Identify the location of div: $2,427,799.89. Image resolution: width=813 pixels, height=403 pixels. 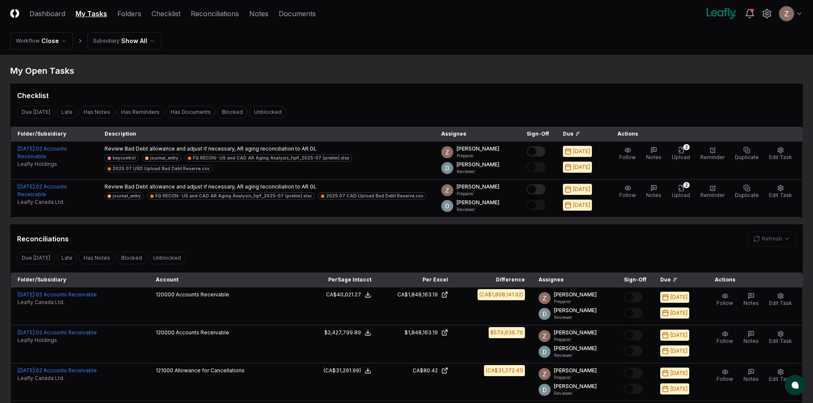
(343, 333).